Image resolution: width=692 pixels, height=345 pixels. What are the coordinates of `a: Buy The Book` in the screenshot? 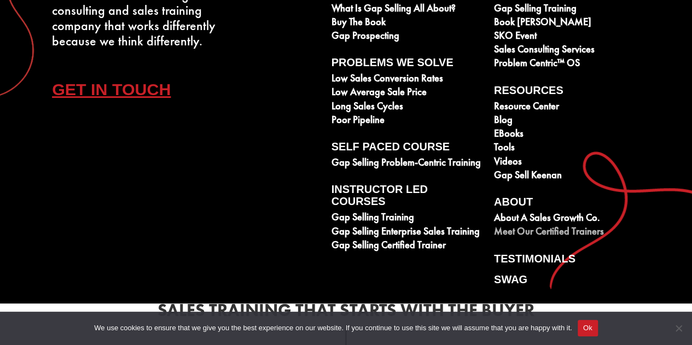 It's located at (406, 23).